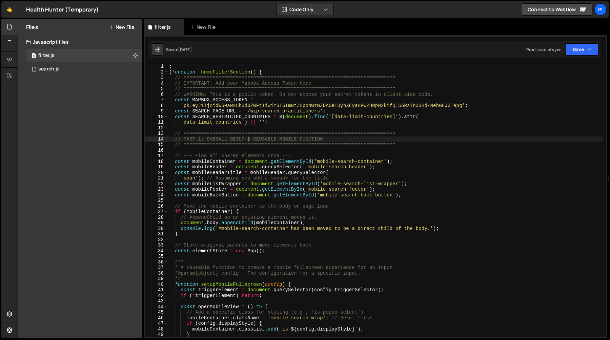 This screenshot has height=340, width=610. I want to click on div: 48, so click(157, 329).